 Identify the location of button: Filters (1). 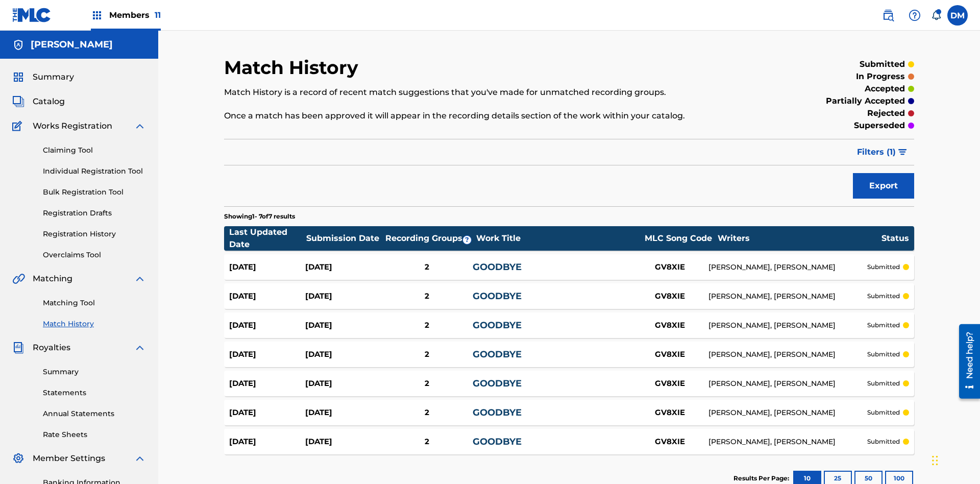
(883, 152).